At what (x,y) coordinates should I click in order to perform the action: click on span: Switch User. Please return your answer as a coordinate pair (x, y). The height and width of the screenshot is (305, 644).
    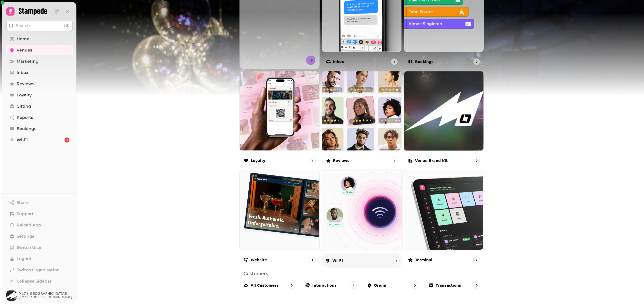
    Looking at the image, I should click on (29, 248).